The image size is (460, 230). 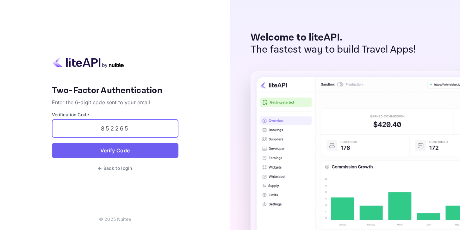 What do you see at coordinates (115, 219) in the screenshot?
I see `p: © 2025 Nuitee` at bounding box center [115, 219].